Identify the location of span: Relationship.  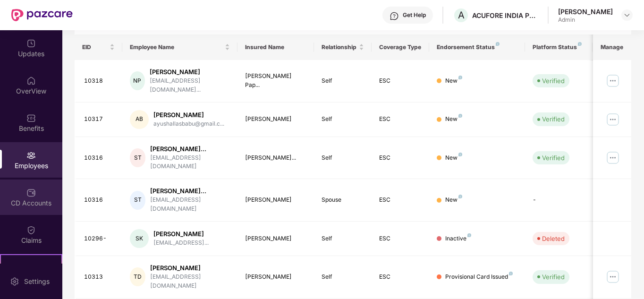
(339, 47).